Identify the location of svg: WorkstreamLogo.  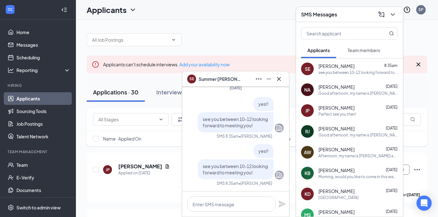
(10, 9).